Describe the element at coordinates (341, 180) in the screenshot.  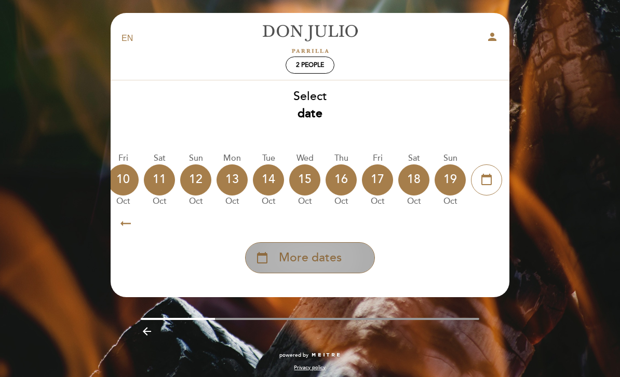
I see `div: 16` at that location.